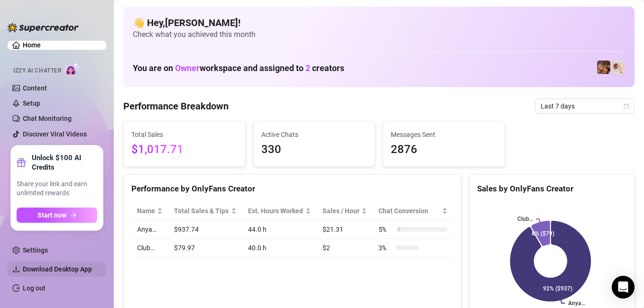  Describe the element at coordinates (444, 134) in the screenshot. I see `span: Messages Sent` at that location.